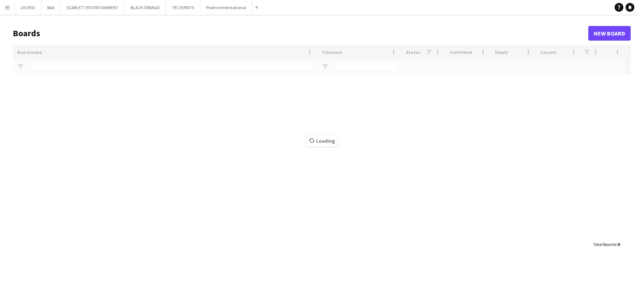 The height and width of the screenshot is (303, 638). What do you see at coordinates (145, 7) in the screenshot?
I see `button: BLACK ORANGE` at bounding box center [145, 7].